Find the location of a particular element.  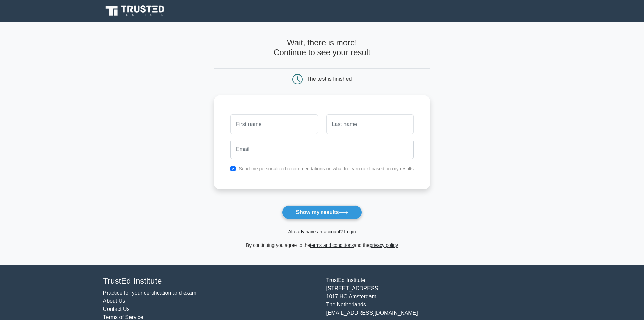

a: About Us is located at coordinates (114, 300).